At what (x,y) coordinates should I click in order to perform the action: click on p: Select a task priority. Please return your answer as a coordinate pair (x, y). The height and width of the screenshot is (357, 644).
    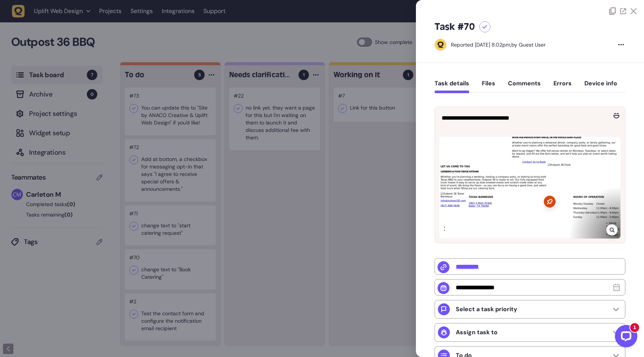
    Looking at the image, I should click on (486, 309).